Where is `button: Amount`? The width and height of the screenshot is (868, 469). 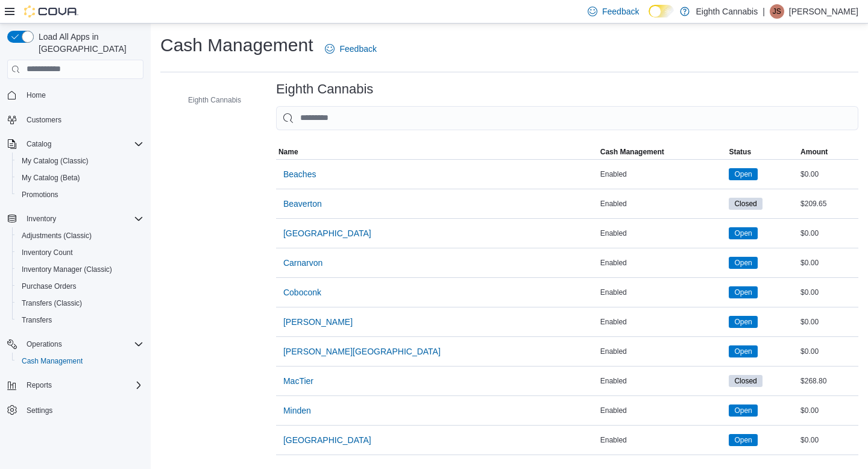 button: Amount is located at coordinates (828, 152).